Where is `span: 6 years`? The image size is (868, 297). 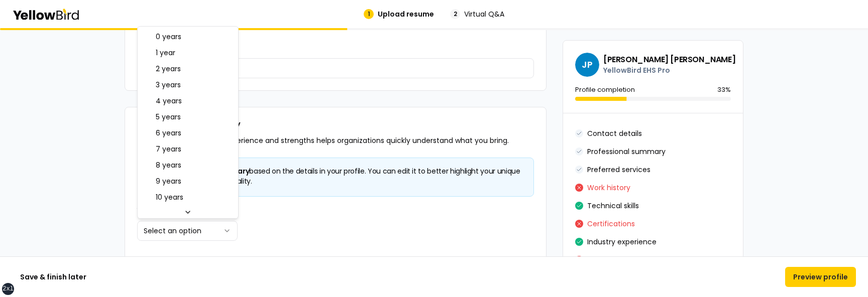 span: 6 years is located at coordinates (168, 133).